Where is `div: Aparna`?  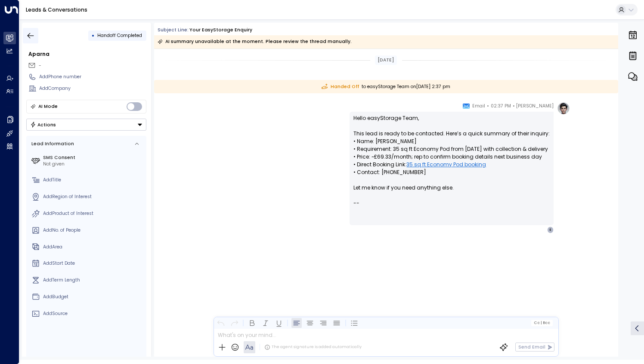 div: Aparna is located at coordinates (88, 54).